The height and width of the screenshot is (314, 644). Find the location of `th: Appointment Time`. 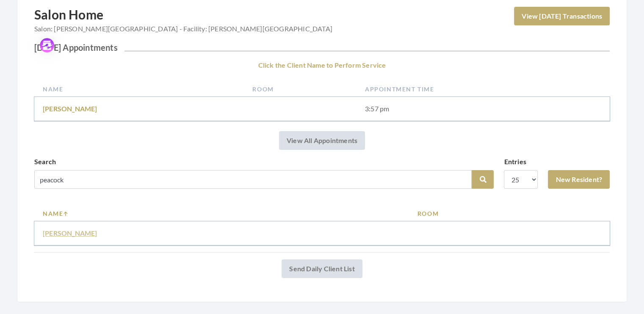

th: Appointment Time is located at coordinates (483, 89).